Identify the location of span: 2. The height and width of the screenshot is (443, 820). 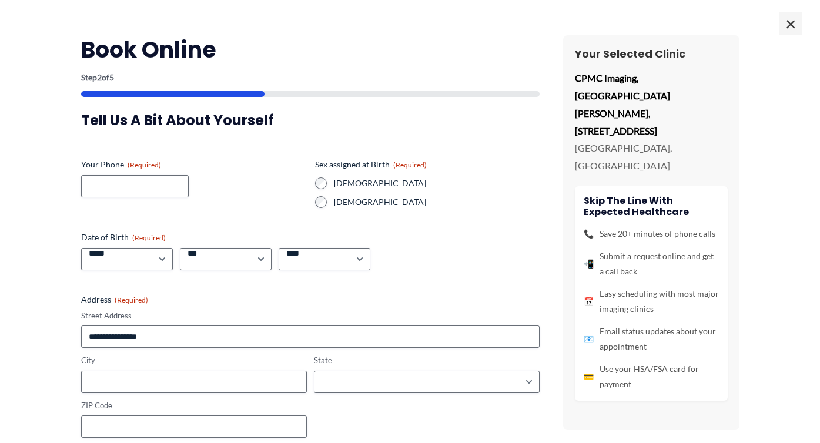
(99, 77).